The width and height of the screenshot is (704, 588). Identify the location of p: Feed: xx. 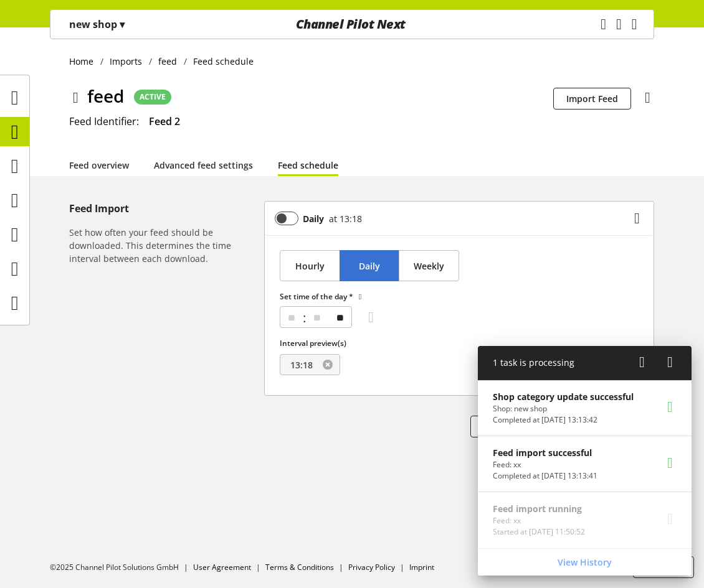
(545, 465).